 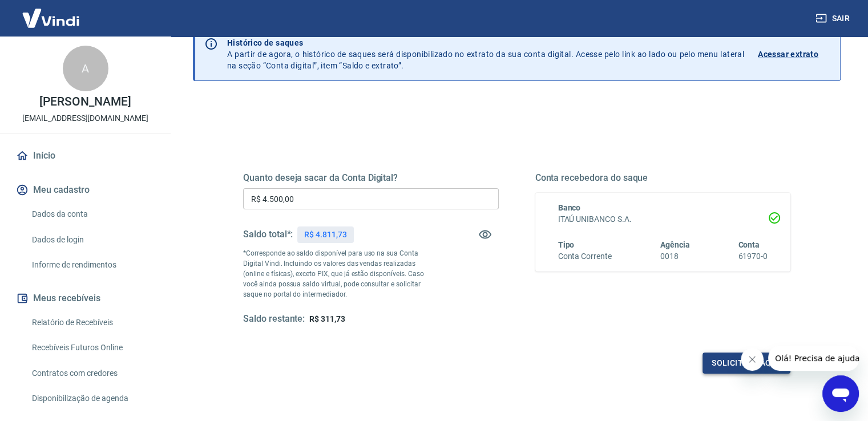 What do you see at coordinates (327, 319) in the screenshot?
I see `span: R$ 311,73` at bounding box center [327, 319].